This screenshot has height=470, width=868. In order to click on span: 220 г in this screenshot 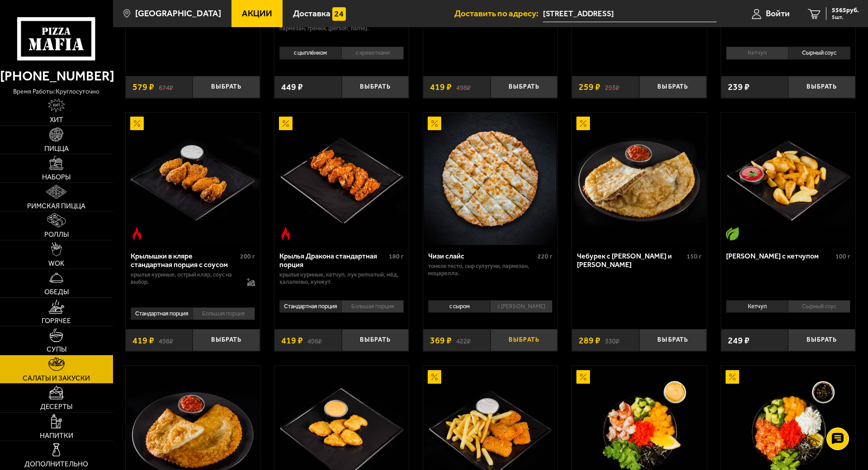, I will do `click(544, 256)`.